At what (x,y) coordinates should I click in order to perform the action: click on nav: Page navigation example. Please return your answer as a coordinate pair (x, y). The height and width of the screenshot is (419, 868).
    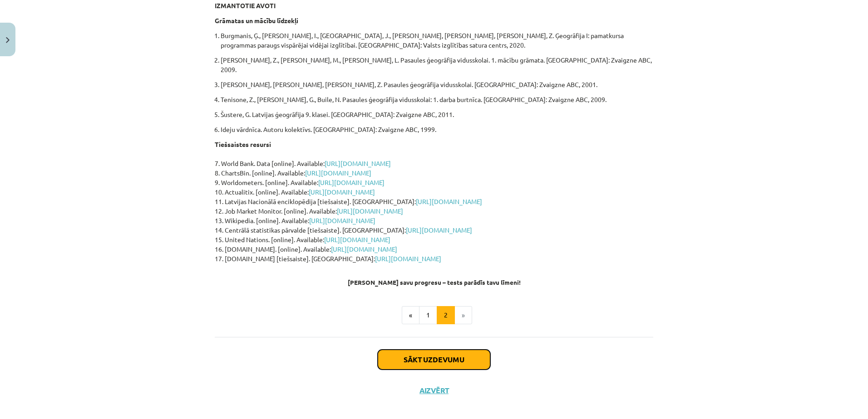
    Looking at the image, I should click on (434, 315).